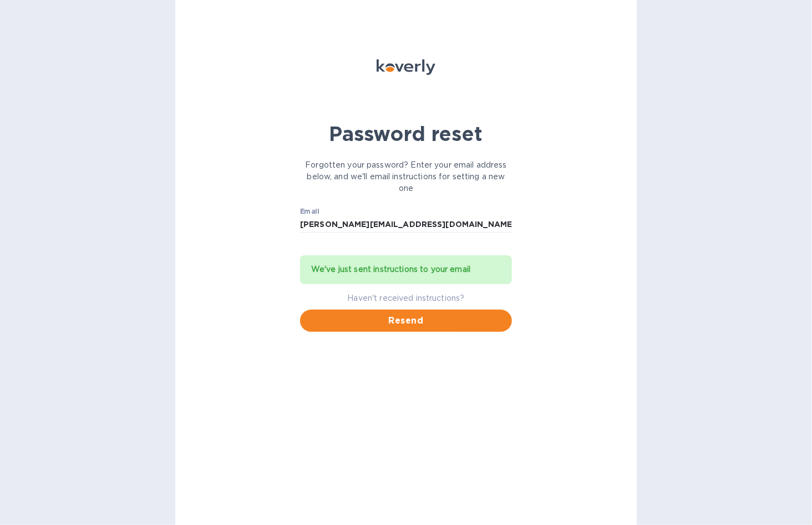 This screenshot has height=525, width=812. What do you see at coordinates (309, 211) in the screenshot?
I see `label: Email` at bounding box center [309, 211].